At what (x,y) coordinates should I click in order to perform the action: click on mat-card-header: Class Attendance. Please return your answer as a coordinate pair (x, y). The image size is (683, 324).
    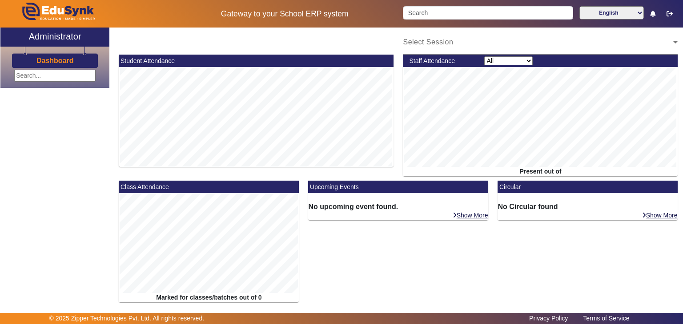
    Looking at the image, I should click on (208, 187).